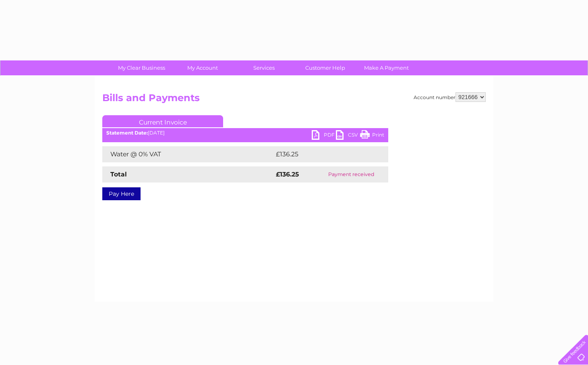 The height and width of the screenshot is (365, 588). What do you see at coordinates (287, 174) in the screenshot?
I see `strong: £136.25` at bounding box center [287, 174].